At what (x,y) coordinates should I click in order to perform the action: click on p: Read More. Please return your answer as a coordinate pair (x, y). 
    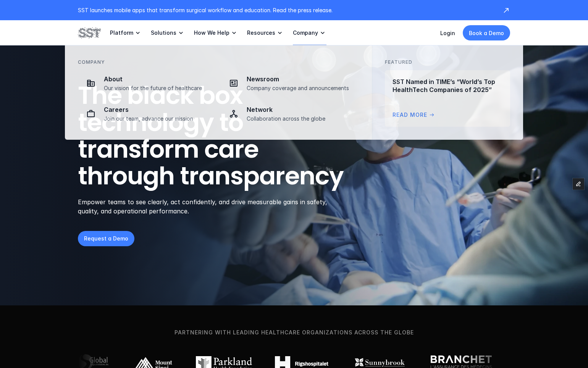
    Looking at the image, I should click on (409, 115).